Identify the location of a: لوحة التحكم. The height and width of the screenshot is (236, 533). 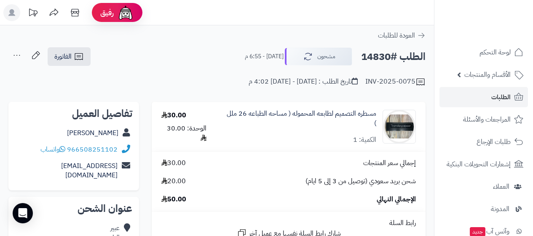
(484, 52).